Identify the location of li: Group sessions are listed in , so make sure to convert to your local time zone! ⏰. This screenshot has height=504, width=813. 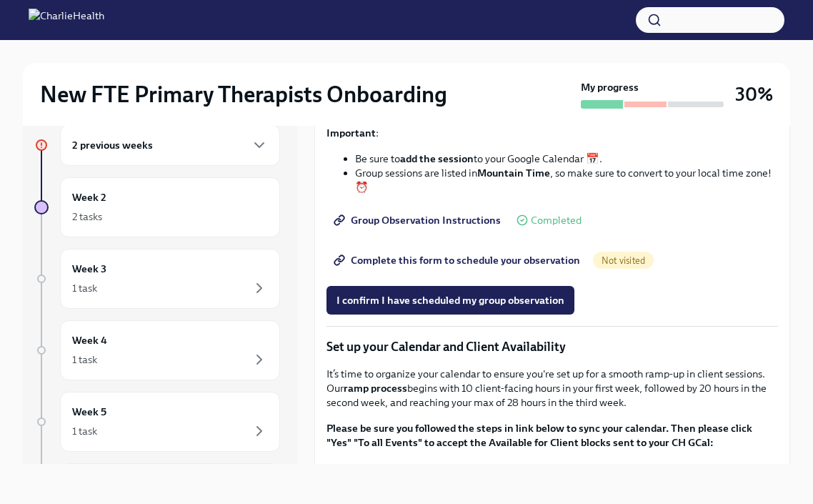
(567, 180).